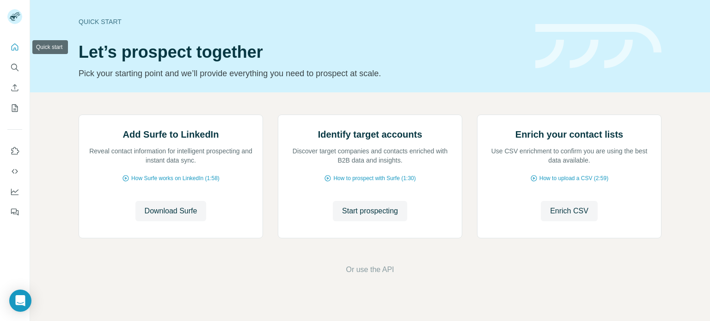 This screenshot has width=710, height=321. What do you see at coordinates (370, 211) in the screenshot?
I see `span: Start prospecting` at bounding box center [370, 211].